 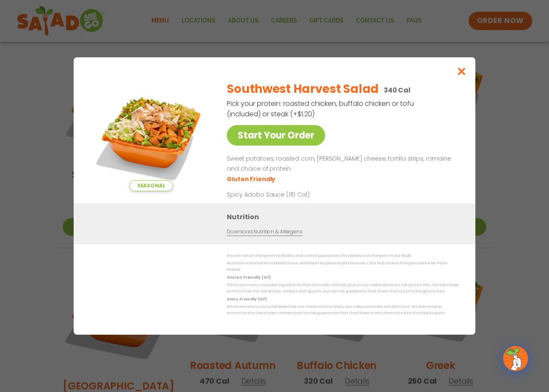 What do you see at coordinates (151, 186) in the screenshot?
I see `span: Seasonal` at bounding box center [151, 186].